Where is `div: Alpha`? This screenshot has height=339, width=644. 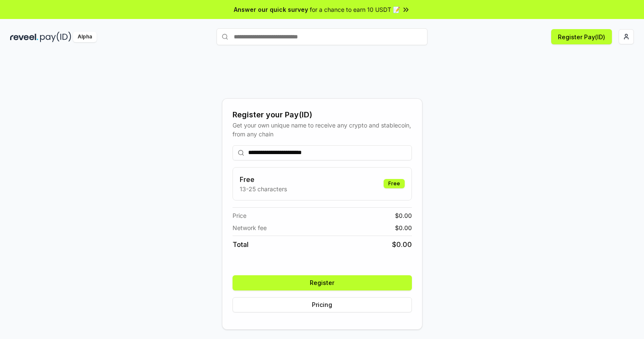 div: Alpha is located at coordinates (85, 36).